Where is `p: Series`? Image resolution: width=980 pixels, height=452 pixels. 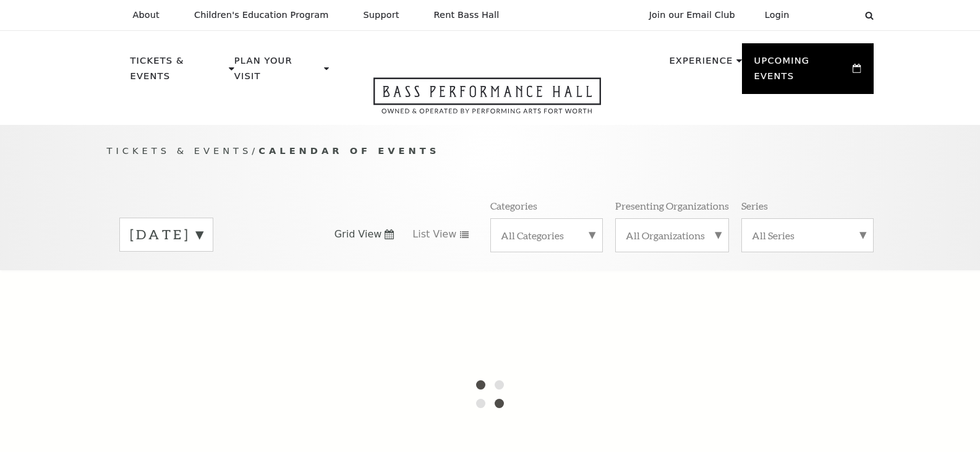
p: Series is located at coordinates (754, 206).